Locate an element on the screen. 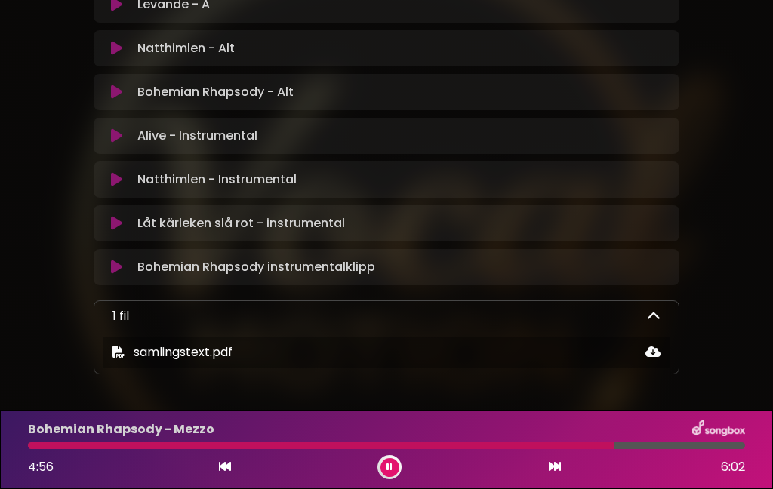 This screenshot has height=489, width=773. font: Bohemian Rhapsody - Alt is located at coordinates (215, 91).